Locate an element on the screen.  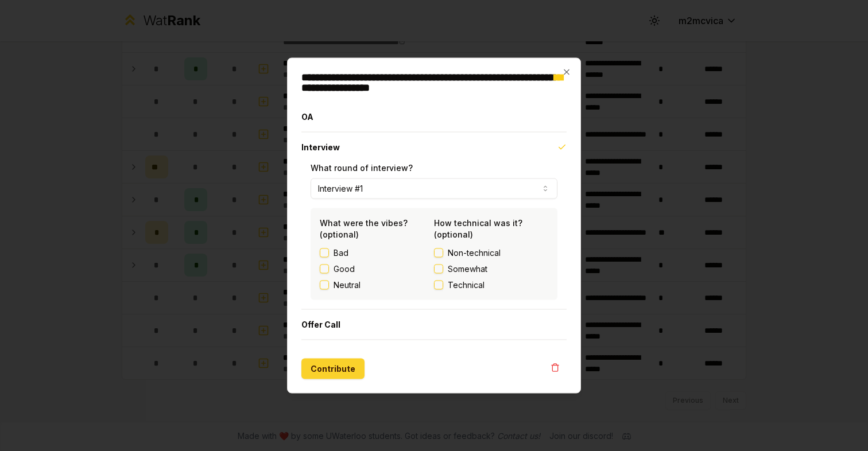
button: Non-technical is located at coordinates (438, 253).